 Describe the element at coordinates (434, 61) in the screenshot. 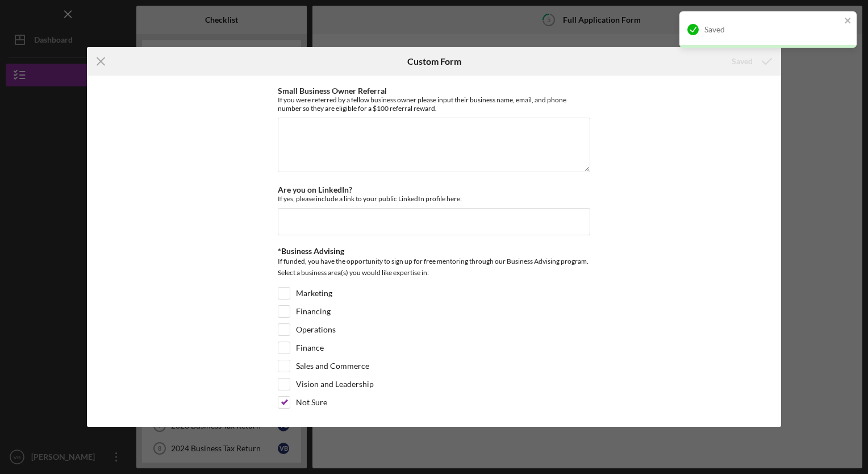

I see `h6: Custom Form` at that location.